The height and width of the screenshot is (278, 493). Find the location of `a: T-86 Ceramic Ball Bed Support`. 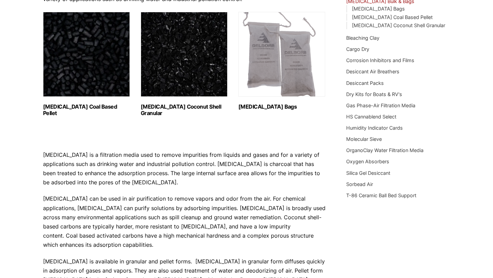

a: T-86 Ceramic Ball Bed Support is located at coordinates (381, 195).